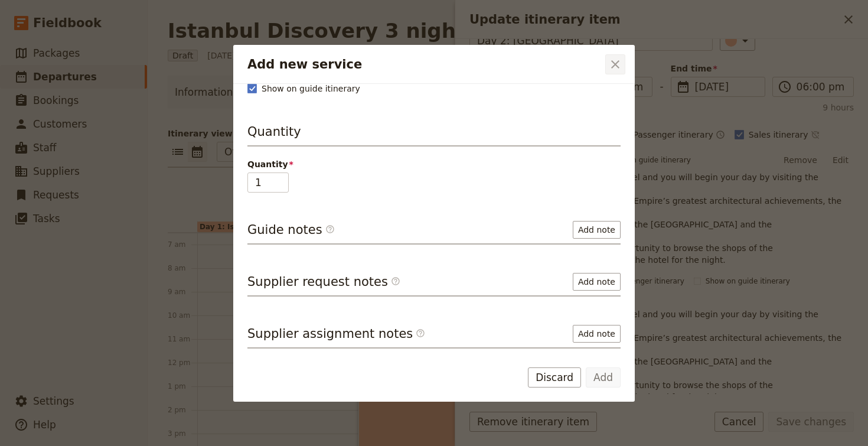 The height and width of the screenshot is (446, 868). What do you see at coordinates (324, 282) in the screenshot?
I see `h3: Supplier request notes` at bounding box center [324, 282].